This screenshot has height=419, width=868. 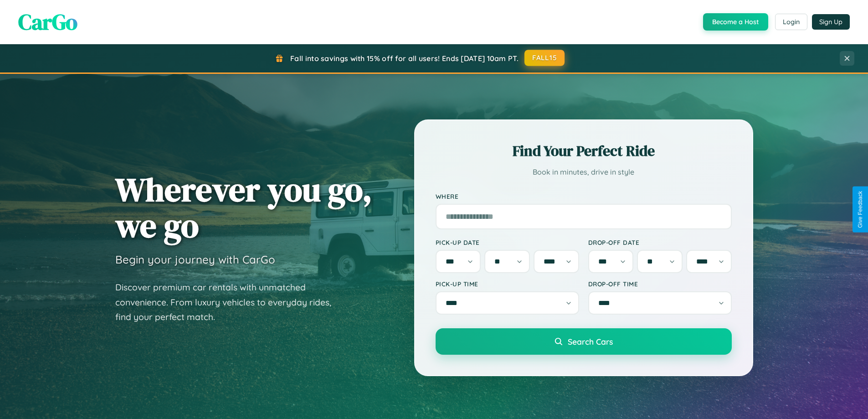 What do you see at coordinates (660, 242) in the screenshot?
I see `label: Drop-off Date` at bounding box center [660, 242].